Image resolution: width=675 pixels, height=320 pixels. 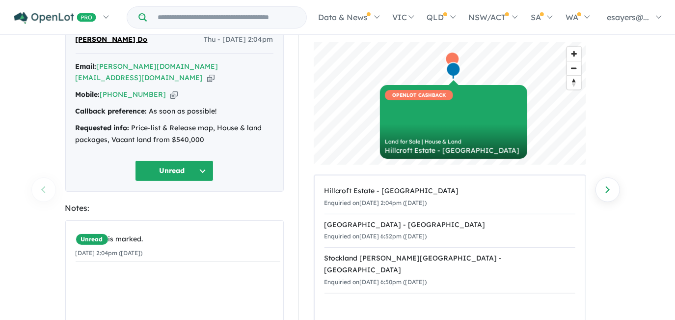 I want to click on strong: Callback preference:, so click(x=111, y=111).